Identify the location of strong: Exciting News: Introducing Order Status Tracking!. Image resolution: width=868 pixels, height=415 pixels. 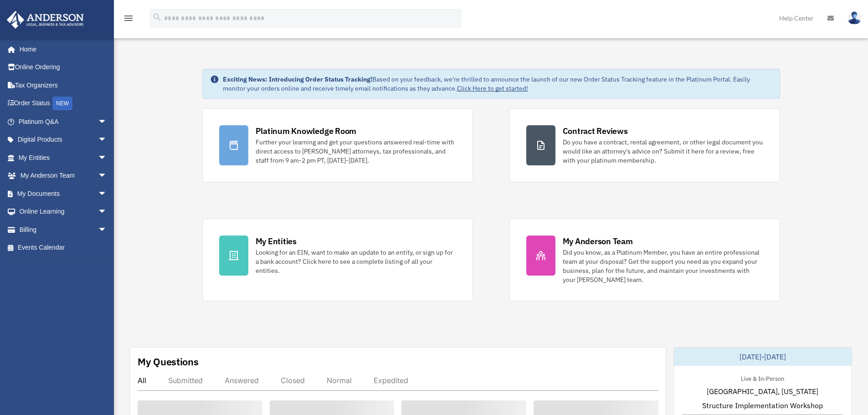
(297, 80).